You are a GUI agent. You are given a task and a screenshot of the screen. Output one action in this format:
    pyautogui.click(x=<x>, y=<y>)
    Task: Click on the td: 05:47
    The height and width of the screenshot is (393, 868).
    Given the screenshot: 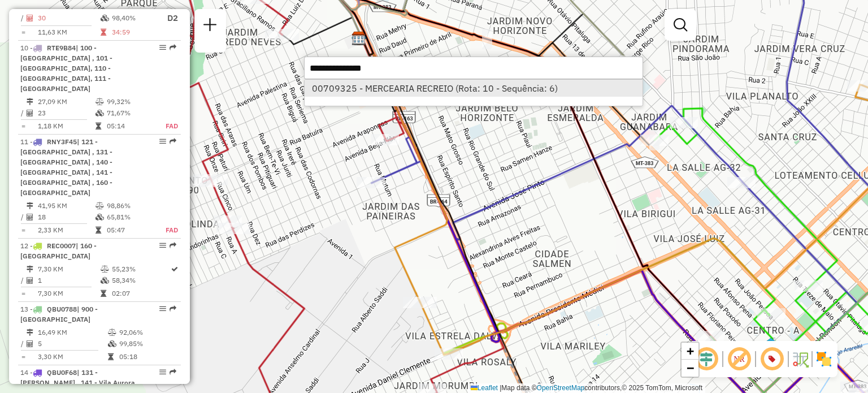 What is the action you would take?
    pyautogui.click(x=129, y=230)
    